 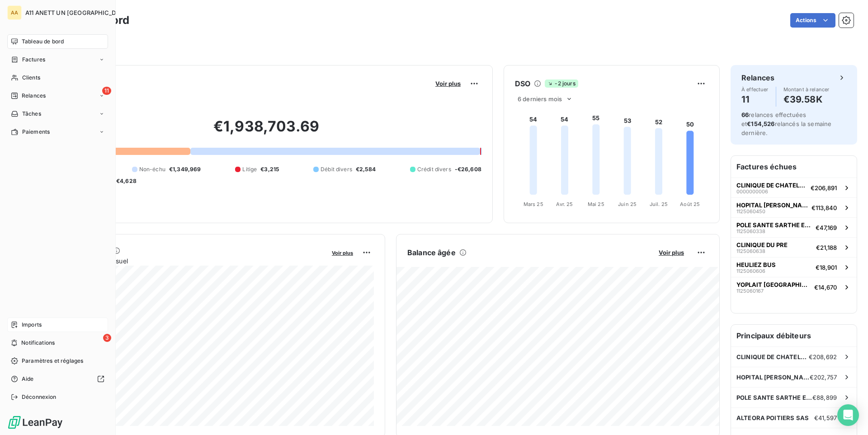 I want to click on span: Crédit divers, so click(x=434, y=170).